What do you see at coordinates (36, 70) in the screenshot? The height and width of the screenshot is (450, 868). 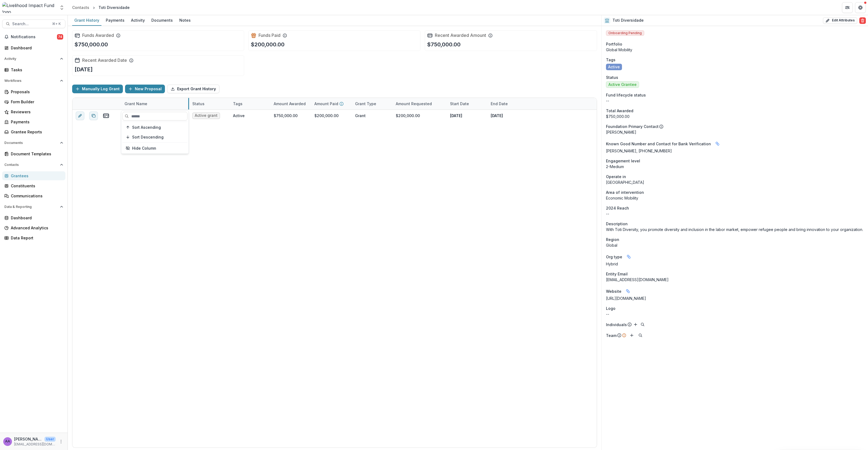 I see `div: Tasks` at bounding box center [36, 70].